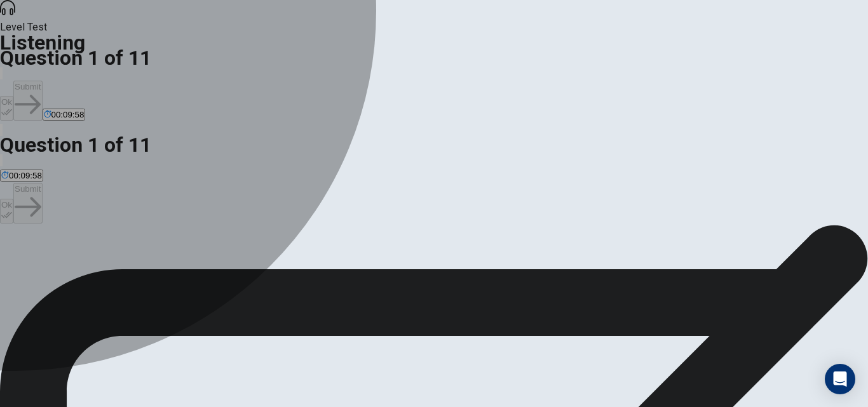 This screenshot has width=868, height=407. Describe the element at coordinates (64, 115) in the screenshot. I see `button: 00:09:58` at that location.